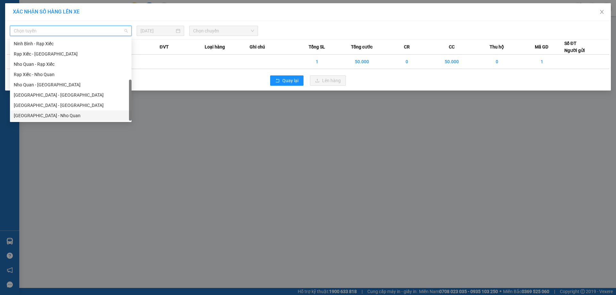 This screenshot has height=295, width=616. What do you see at coordinates (287, 81) in the screenshot?
I see `button: rollbackQuay lại` at bounding box center [287, 81].